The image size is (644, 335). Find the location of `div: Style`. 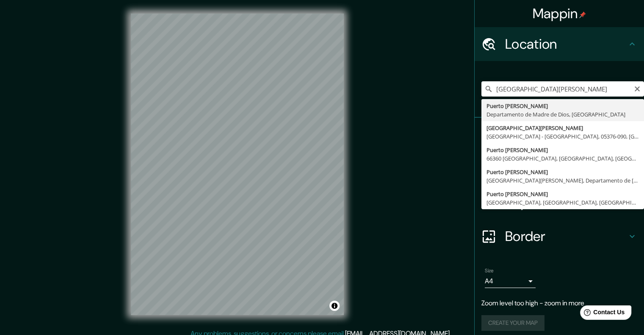

div: Style is located at coordinates (559, 169).